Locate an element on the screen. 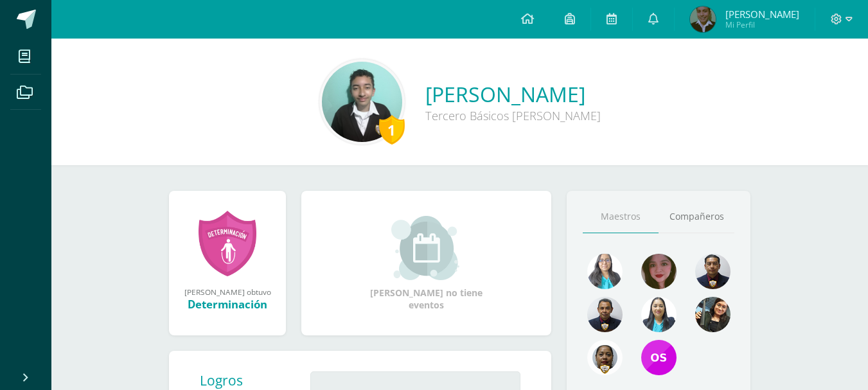 This screenshot has height=390, width=868. img: 1b89ace019528657ce328f6eaa5430a2.png is located at coordinates (362, 102).